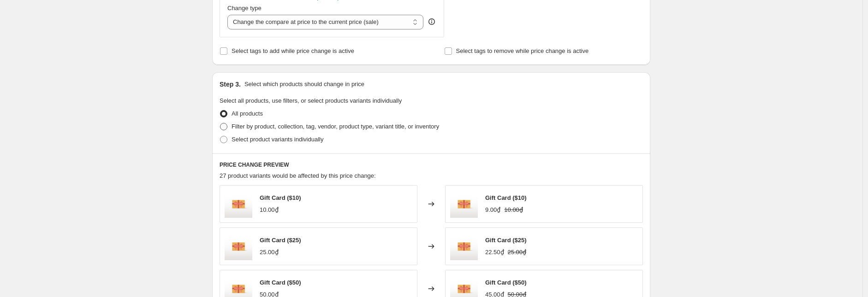 The height and width of the screenshot is (297, 868). Describe the element at coordinates (277, 139) in the screenshot. I see `span: Select product variants individually` at that location.